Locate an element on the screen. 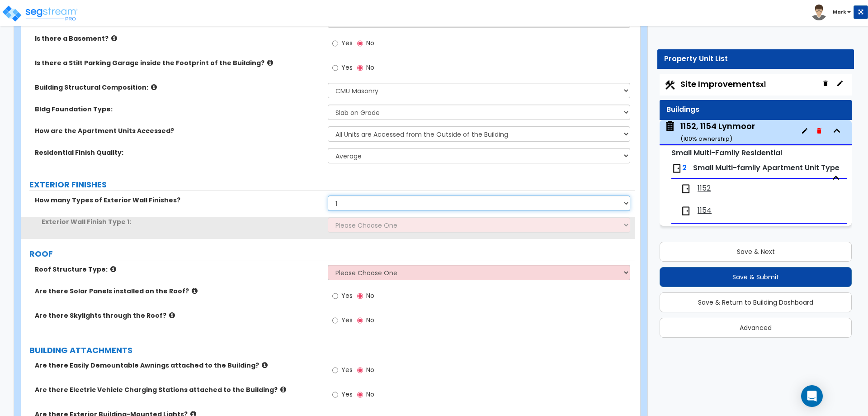  label: Is there a Stilt Parking Garage inside the Footprint of the Building? is located at coordinates (178, 63).